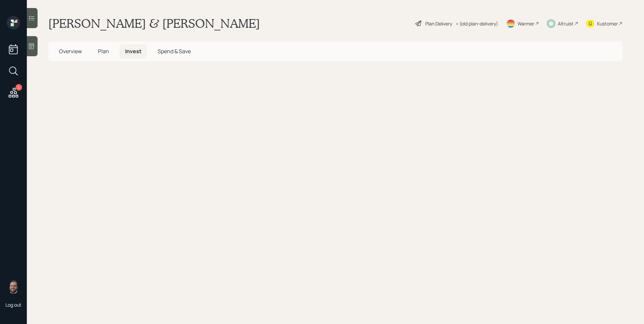 The image size is (644, 324). I want to click on span: Invest, so click(133, 51).